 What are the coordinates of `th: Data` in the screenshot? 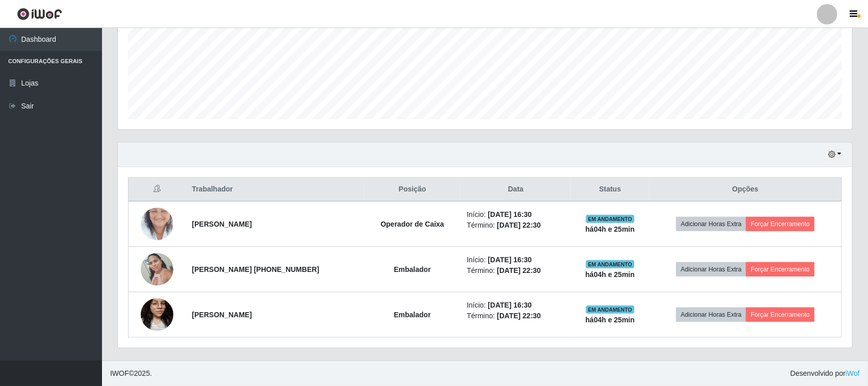 It's located at (515, 190).